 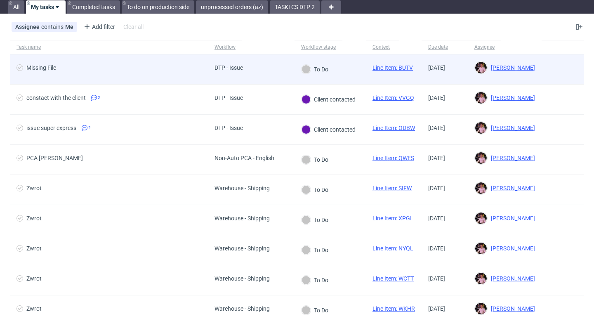 What do you see at coordinates (99, 27) in the screenshot?
I see `div: Add filter` at bounding box center [99, 27].